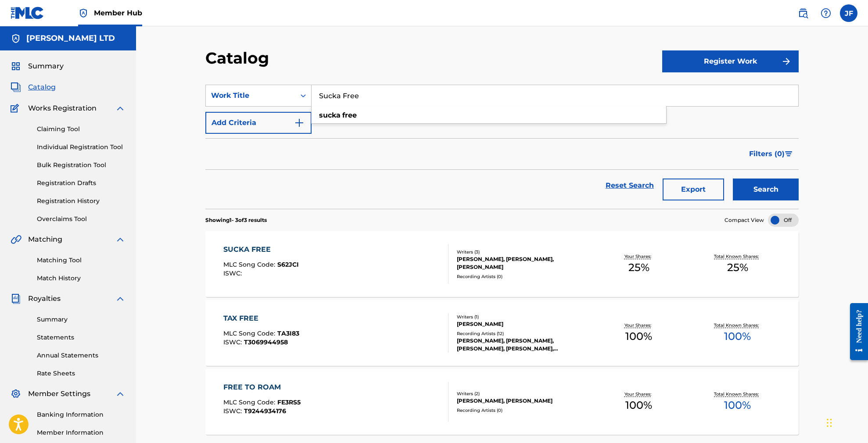  I want to click on div: Writers ( 2 ), so click(523, 394).